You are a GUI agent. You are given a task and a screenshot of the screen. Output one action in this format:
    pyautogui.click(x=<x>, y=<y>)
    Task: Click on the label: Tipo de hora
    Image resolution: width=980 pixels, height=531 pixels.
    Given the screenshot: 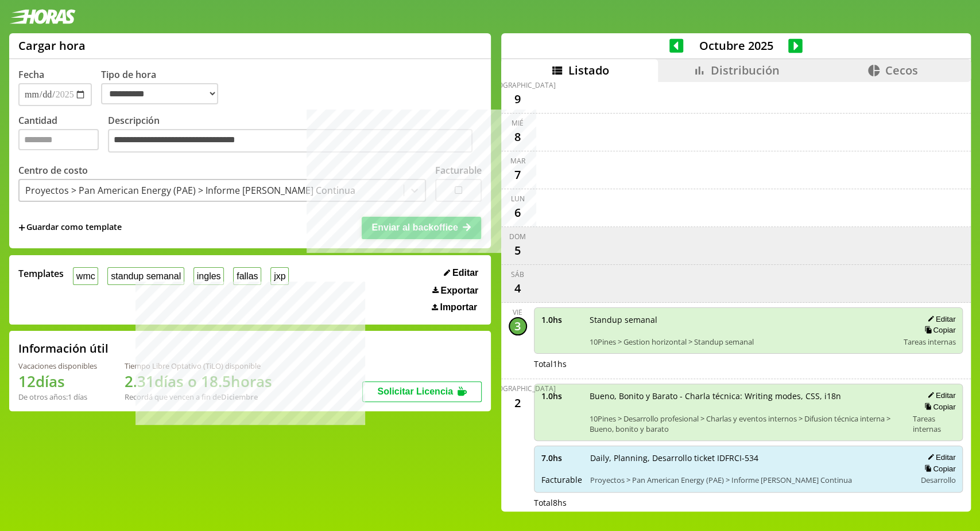 What is the action you would take?
    pyautogui.click(x=164, y=87)
    